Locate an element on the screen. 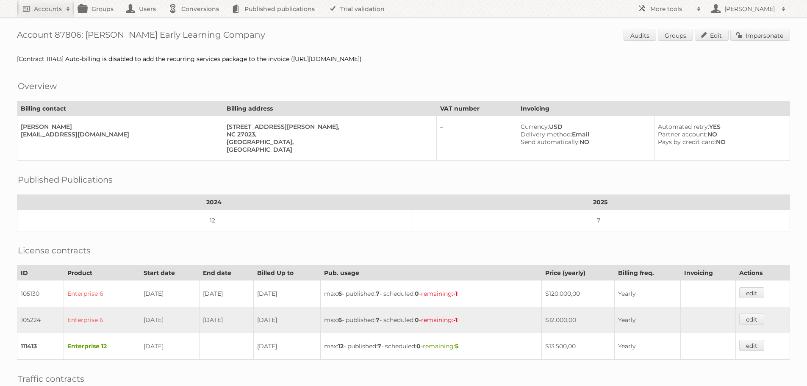  strong: 5 is located at coordinates (457, 346).